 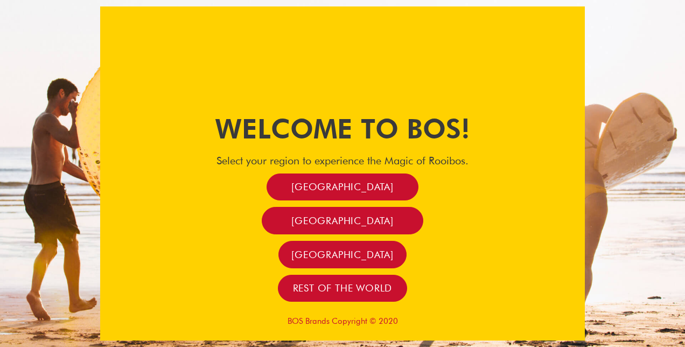 What do you see at coordinates (342, 288) in the screenshot?
I see `a: Rest of the world` at bounding box center [342, 288].